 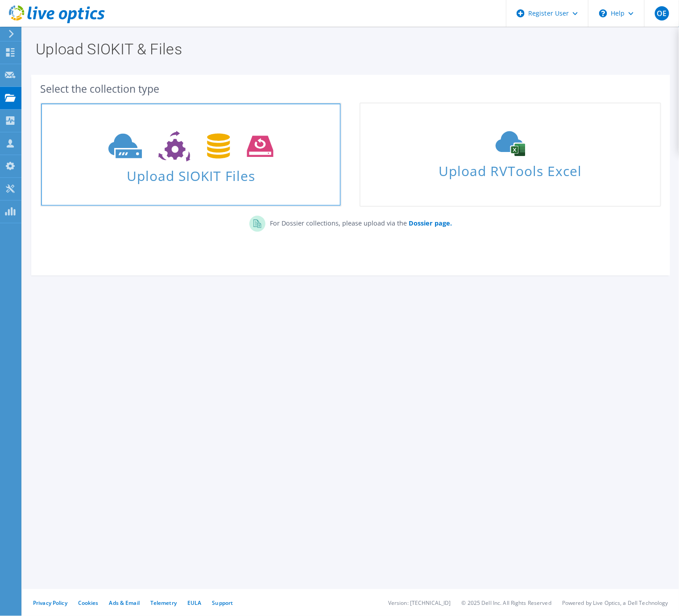 What do you see at coordinates (190, 173) in the screenshot?
I see `span: Upload SIOKIT Files` at bounding box center [190, 173].